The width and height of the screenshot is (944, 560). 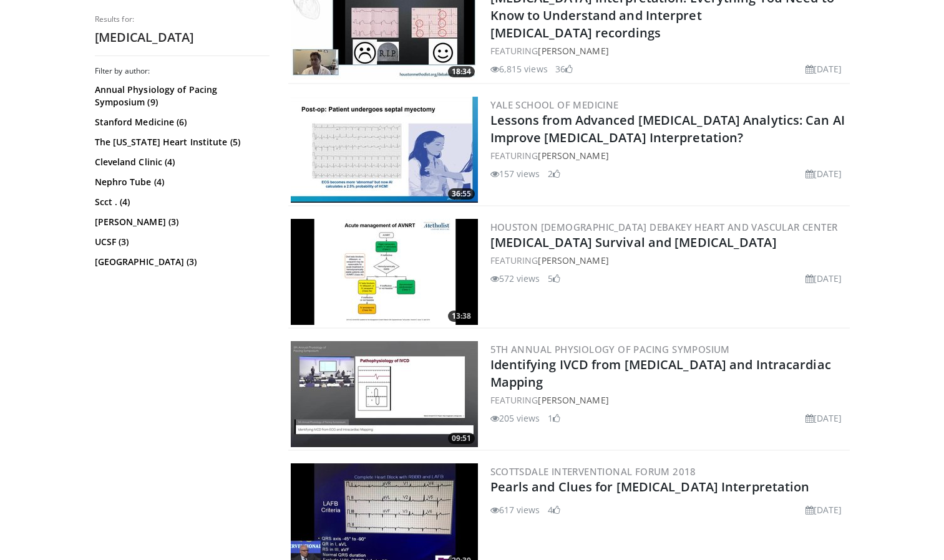 I want to click on img: f4300d64-e799-405b-afba-167d5605dd98.300x170_q85_crop-smart_upscale.jpg, so click(x=384, y=150).